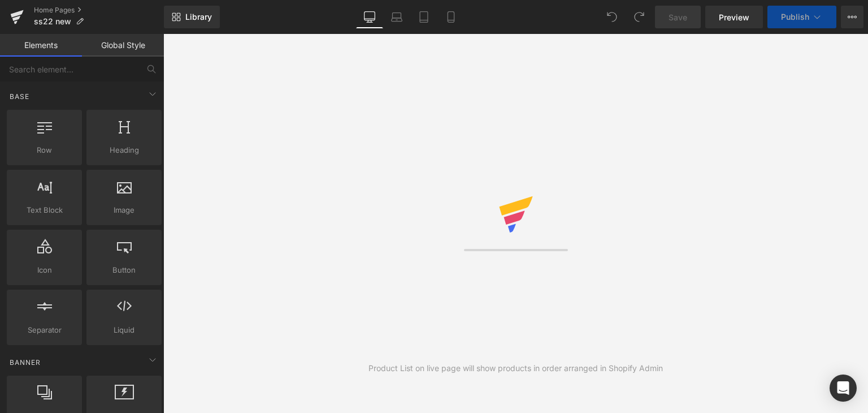 The image size is (868, 413). I want to click on span: Icon, so click(44, 270).